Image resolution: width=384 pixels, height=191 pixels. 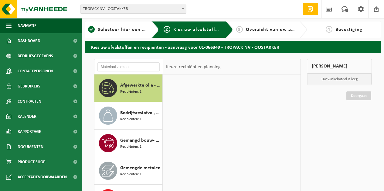 I want to click on span: TROPACK NV - OOSTAKKER, so click(x=133, y=9).